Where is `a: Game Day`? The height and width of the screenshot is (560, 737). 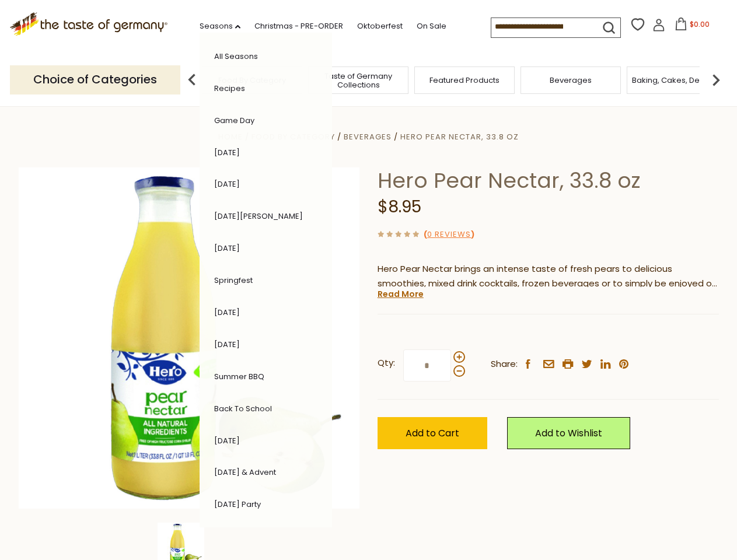 a: Game Day is located at coordinates (234, 120).